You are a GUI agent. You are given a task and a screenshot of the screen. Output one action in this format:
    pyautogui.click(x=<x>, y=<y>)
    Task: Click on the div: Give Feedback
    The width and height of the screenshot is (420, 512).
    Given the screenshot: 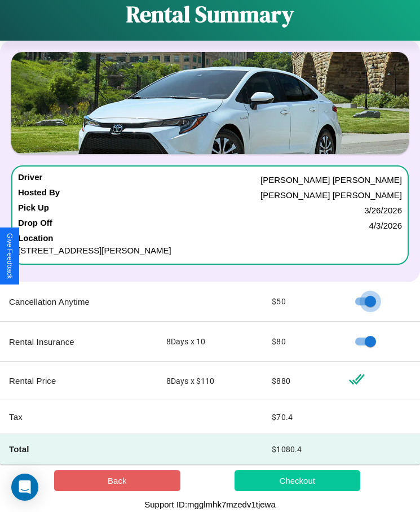 What is the action you would take?
    pyautogui.click(x=10, y=256)
    